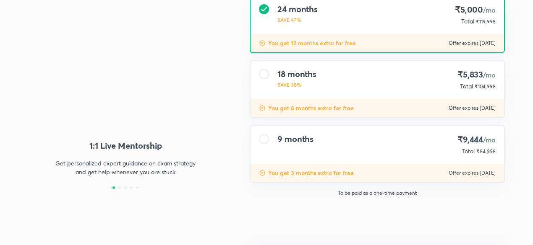  I want to click on h4: ₹5,833, so click(476, 75).